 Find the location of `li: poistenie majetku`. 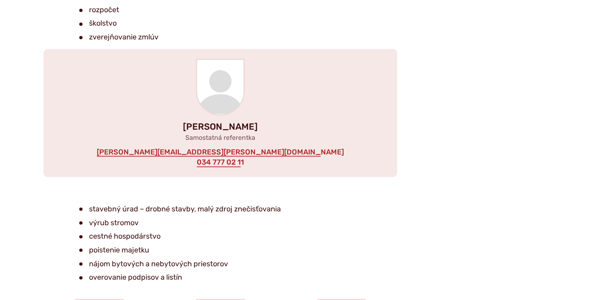

li: poistenie majetku is located at coordinates (219, 250).